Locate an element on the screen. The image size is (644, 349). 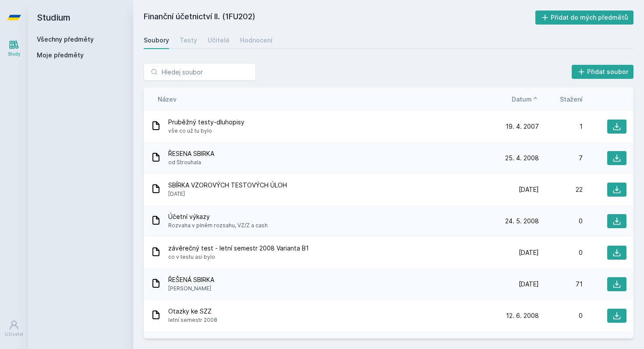
span: Datum is located at coordinates (522, 99).